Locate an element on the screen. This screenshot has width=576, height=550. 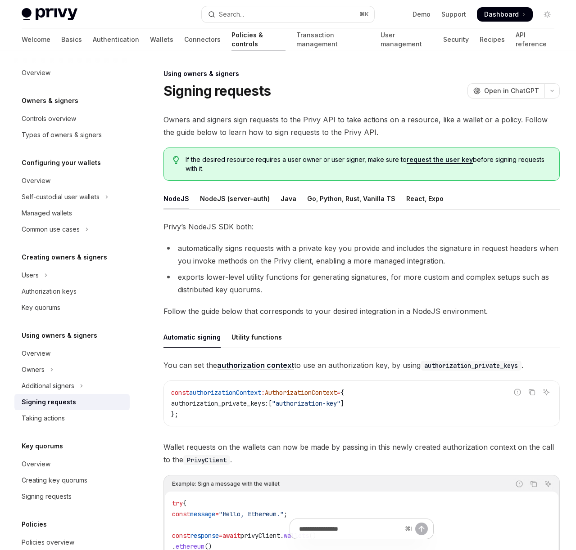
a: API reference is located at coordinates (535, 40).